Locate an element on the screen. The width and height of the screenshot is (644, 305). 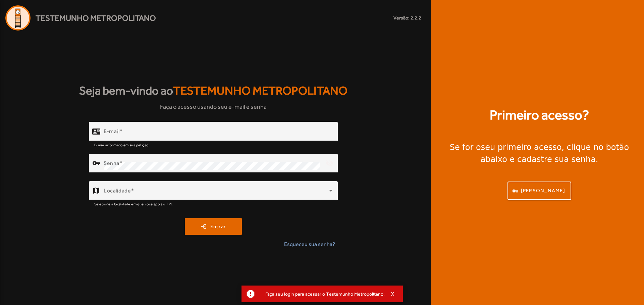
div: Faça seu login para acessar o Testemunho Metropolitano. is located at coordinates (322, 294).